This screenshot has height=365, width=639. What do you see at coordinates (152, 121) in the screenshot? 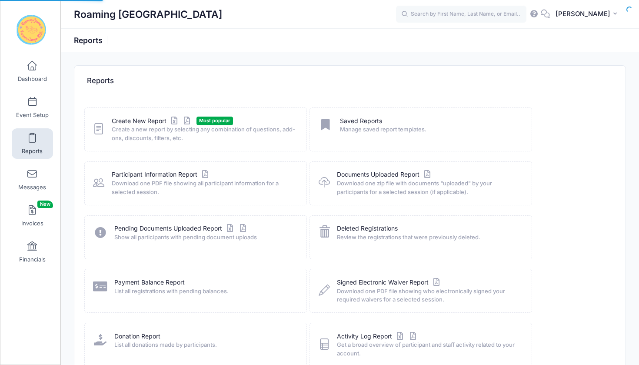
I see `a: Create New Report` at bounding box center [152, 121].